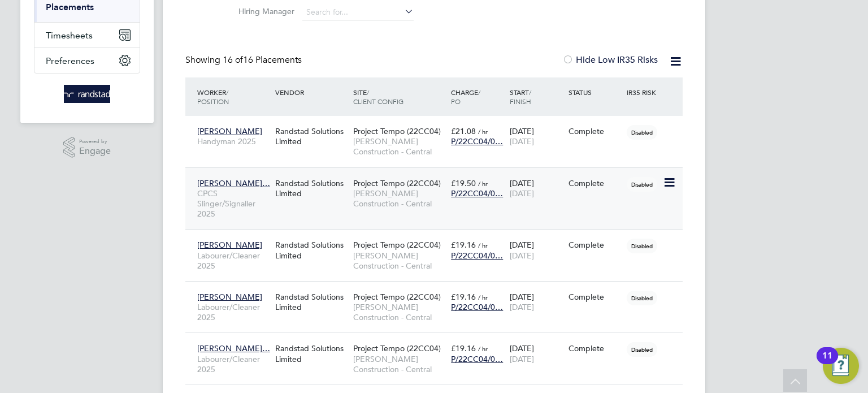 This screenshot has height=393, width=868. What do you see at coordinates (466, 96) in the screenshot?
I see `span: / PO` at bounding box center [466, 96].